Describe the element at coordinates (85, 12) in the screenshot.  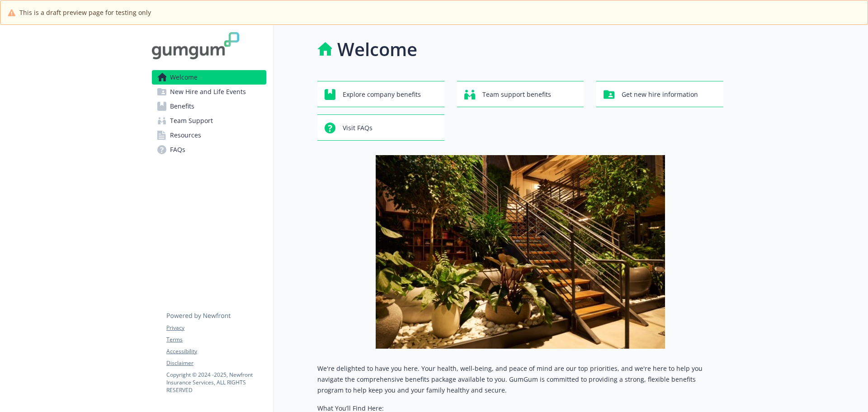
I see `span: This is a draft preview page for testing only` at that location.